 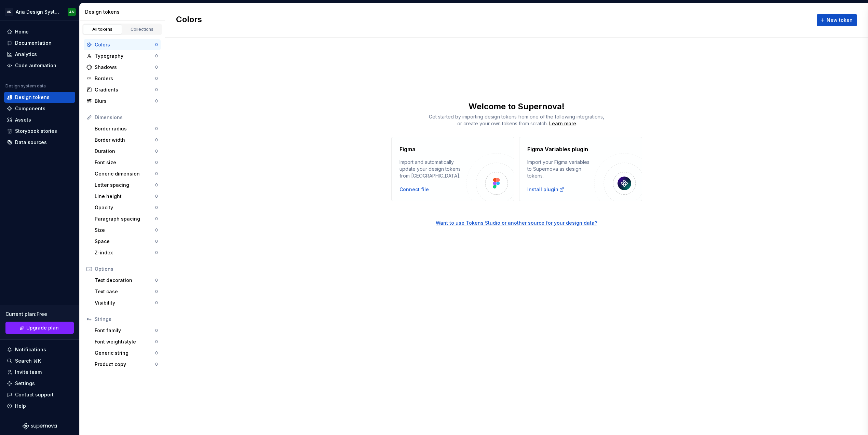 What do you see at coordinates (125, 353) in the screenshot?
I see `div: Generic string` at bounding box center [125, 353].